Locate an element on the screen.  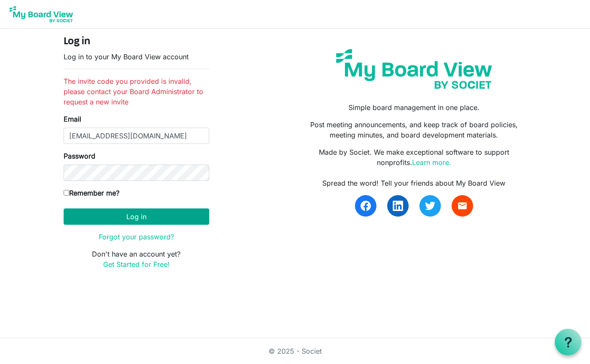
label: Email is located at coordinates (72, 119).